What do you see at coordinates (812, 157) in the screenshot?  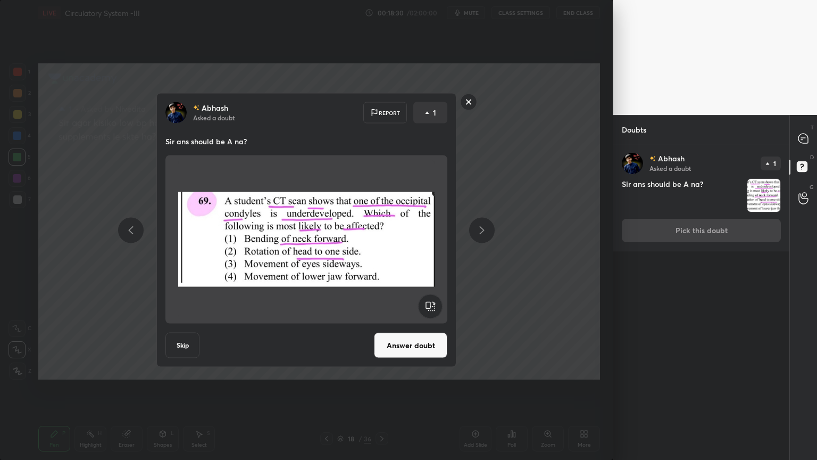 I see `p: D` at bounding box center [812, 157].